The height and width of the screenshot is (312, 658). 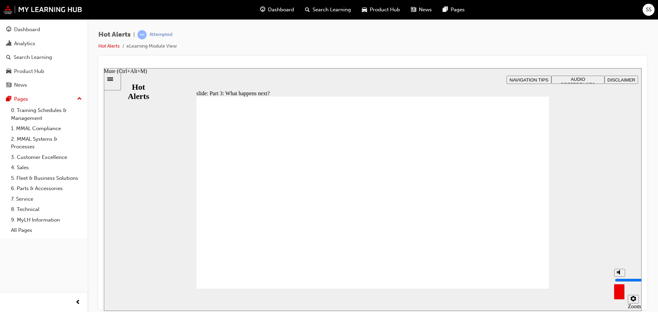 I want to click on span: SS, so click(x=649, y=10).